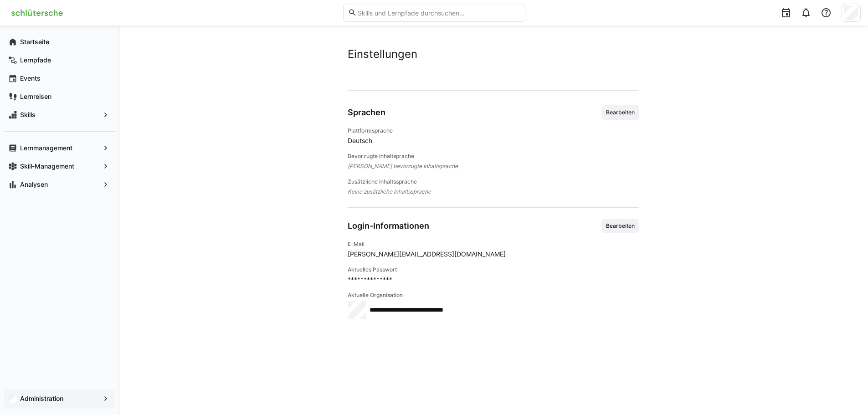  I want to click on input: Skills und Lernpfade durchsuchen…, so click(438, 13).